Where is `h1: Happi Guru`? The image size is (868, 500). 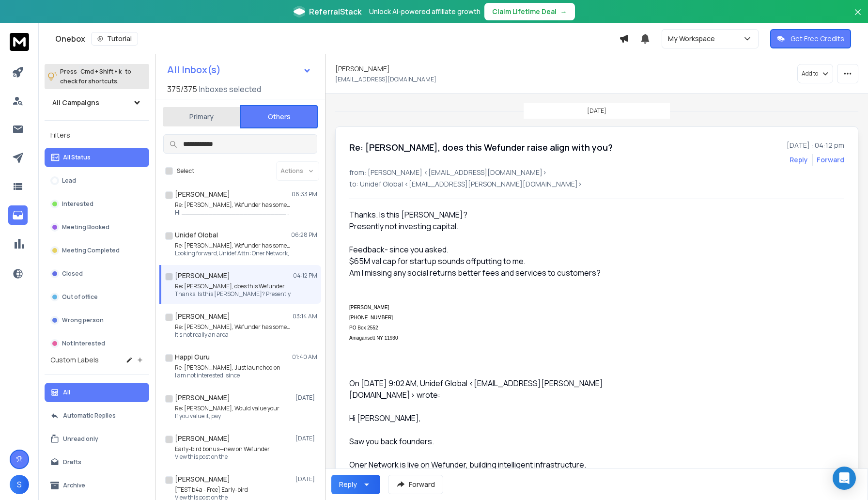 h1: Happi Guru is located at coordinates (192, 357).